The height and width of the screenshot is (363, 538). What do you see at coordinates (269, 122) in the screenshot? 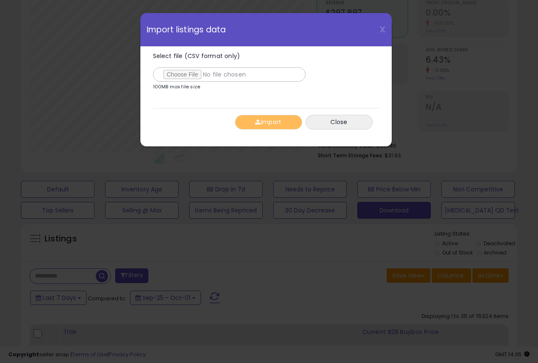
I see `button: Import` at bounding box center [269, 122].